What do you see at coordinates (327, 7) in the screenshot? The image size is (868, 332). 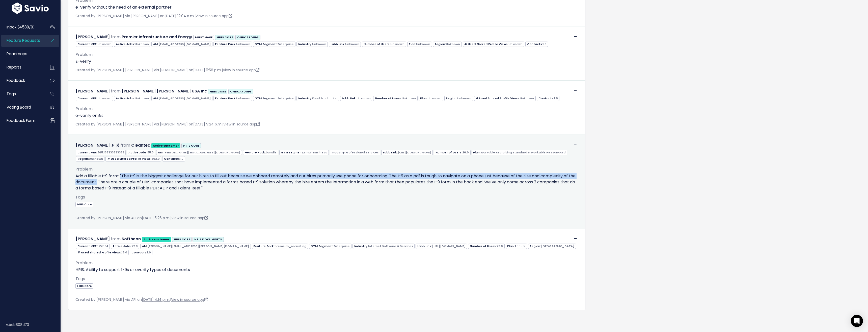 I see `p: e-verify without the need of an external partner` at bounding box center [327, 7].